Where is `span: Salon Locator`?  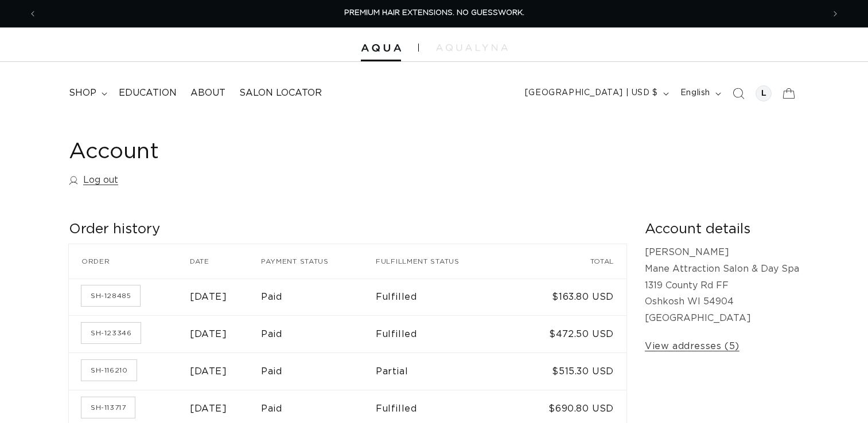
span: Salon Locator is located at coordinates (280, 93).